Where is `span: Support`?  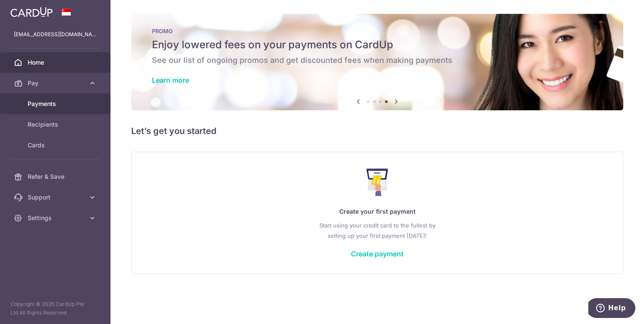
span: Support is located at coordinates (56, 198).